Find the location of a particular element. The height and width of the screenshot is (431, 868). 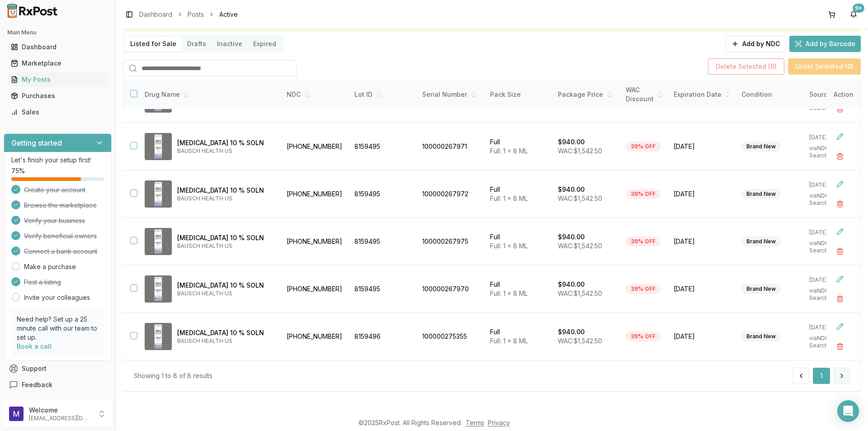

span: Verify beneficial owners is located at coordinates (60, 236).